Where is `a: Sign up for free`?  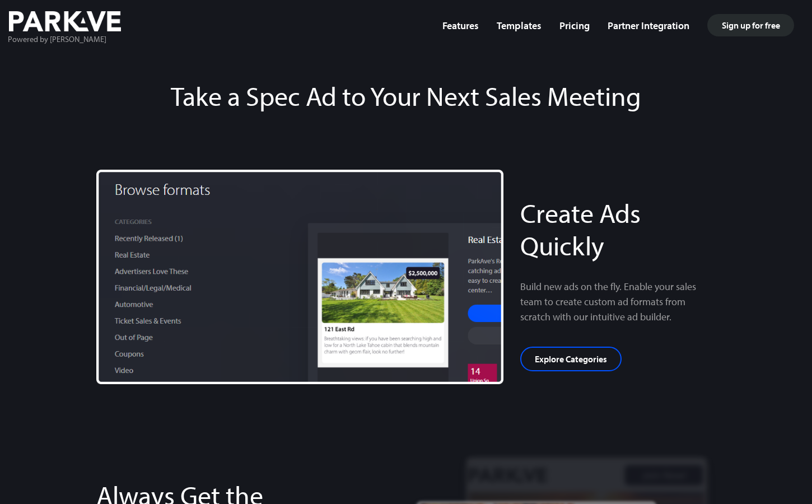
a: Sign up for free is located at coordinates (751, 25).